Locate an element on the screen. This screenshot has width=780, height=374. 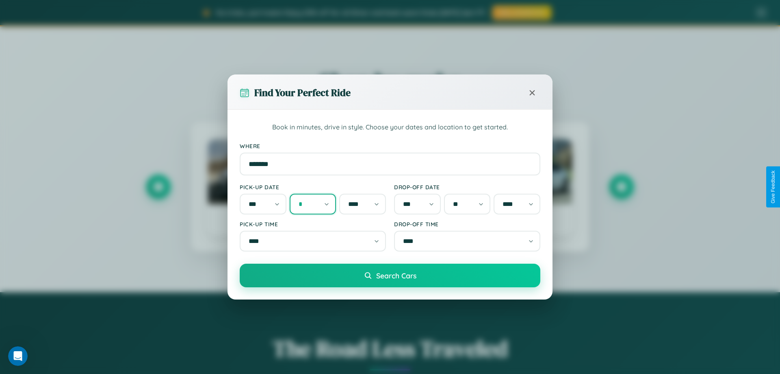
span: Search Cars is located at coordinates (396, 275).